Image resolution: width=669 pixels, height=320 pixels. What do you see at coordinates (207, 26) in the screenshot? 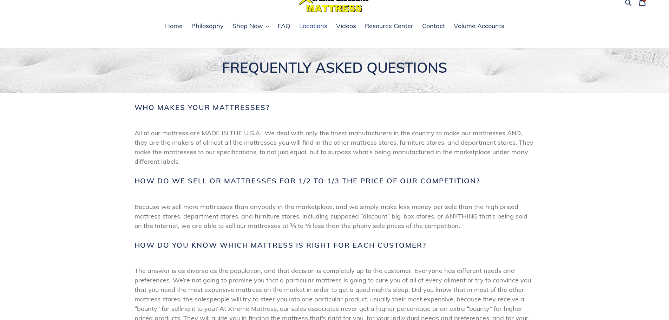
I see `span: Philosophy` at bounding box center [207, 26].